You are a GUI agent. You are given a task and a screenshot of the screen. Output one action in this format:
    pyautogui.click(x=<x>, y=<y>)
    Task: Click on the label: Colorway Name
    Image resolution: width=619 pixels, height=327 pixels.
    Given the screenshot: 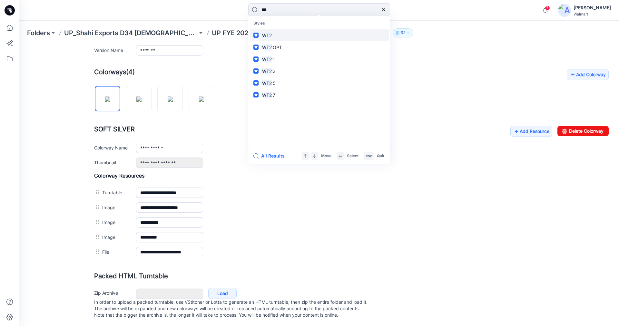 What is the action you would take?
    pyautogui.click(x=93, y=102)
    